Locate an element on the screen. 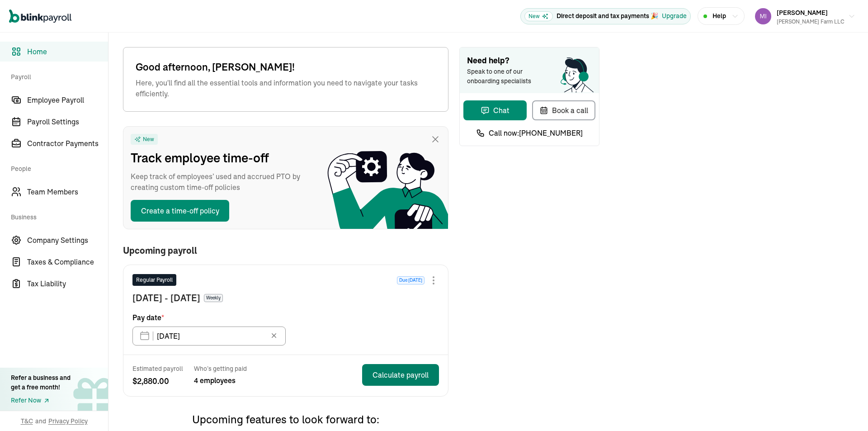 This screenshot has height=431, width=868. span: People is located at coordinates (57, 167).